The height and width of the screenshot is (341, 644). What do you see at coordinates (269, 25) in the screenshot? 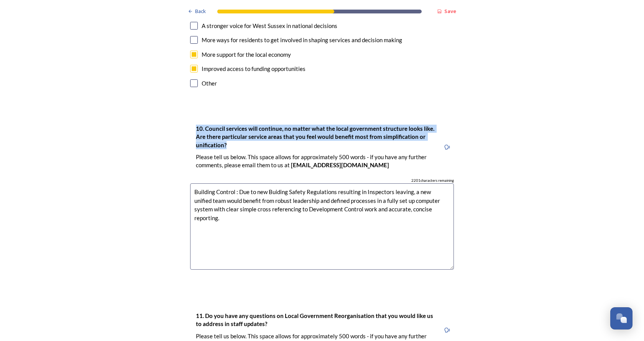
I see `div: A stronger voice for West Sussex in national decisions` at bounding box center [269, 25].